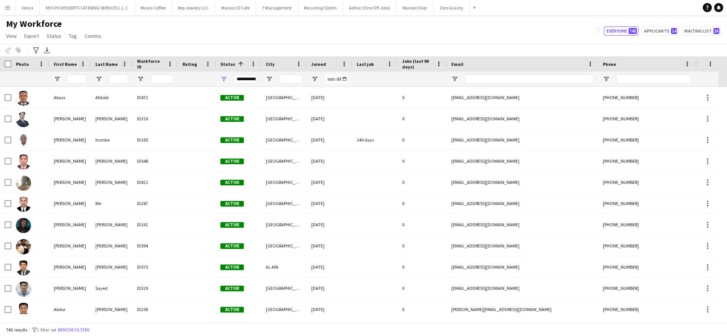  I want to click on button: Recurring Clients, so click(320, 8).